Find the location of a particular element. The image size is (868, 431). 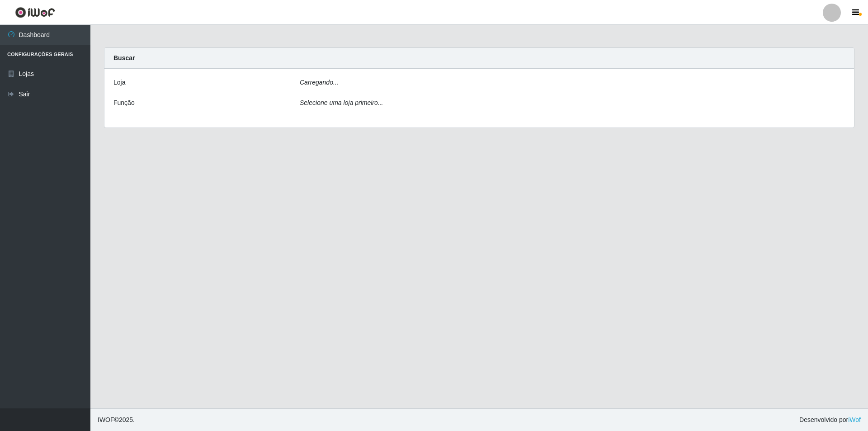

span: Desenvolvido por is located at coordinates (830, 419).